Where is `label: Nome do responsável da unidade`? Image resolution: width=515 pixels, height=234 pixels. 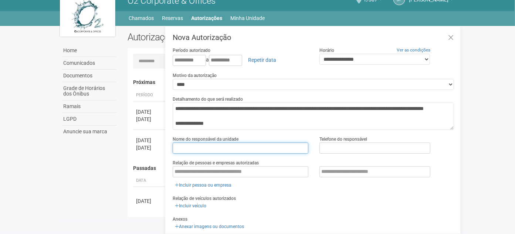 label: Nome do responsável da unidade is located at coordinates (206, 139).